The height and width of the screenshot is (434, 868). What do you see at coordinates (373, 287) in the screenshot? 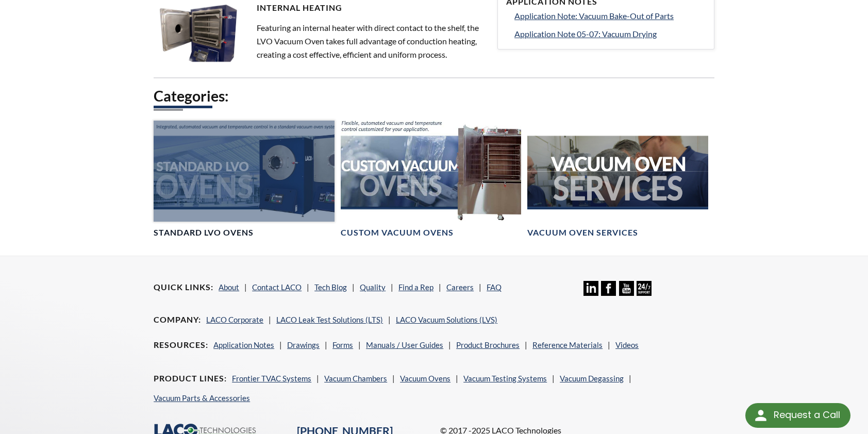
I see `a: Quality` at bounding box center [373, 287].